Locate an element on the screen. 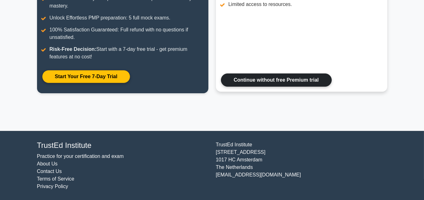 The height and width of the screenshot is (200, 424). h4: TrustEd Institute is located at coordinates (123, 145).